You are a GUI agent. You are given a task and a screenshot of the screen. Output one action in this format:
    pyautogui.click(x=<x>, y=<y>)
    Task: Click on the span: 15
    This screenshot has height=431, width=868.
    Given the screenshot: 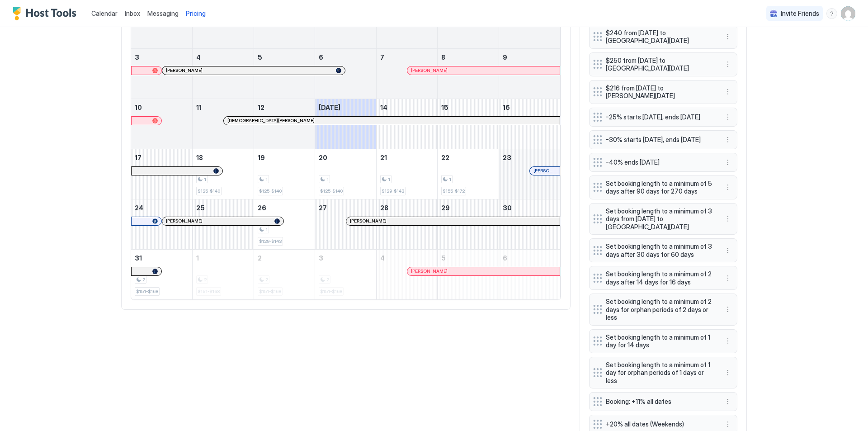 What is the action you would take?
    pyautogui.click(x=444, y=107)
    